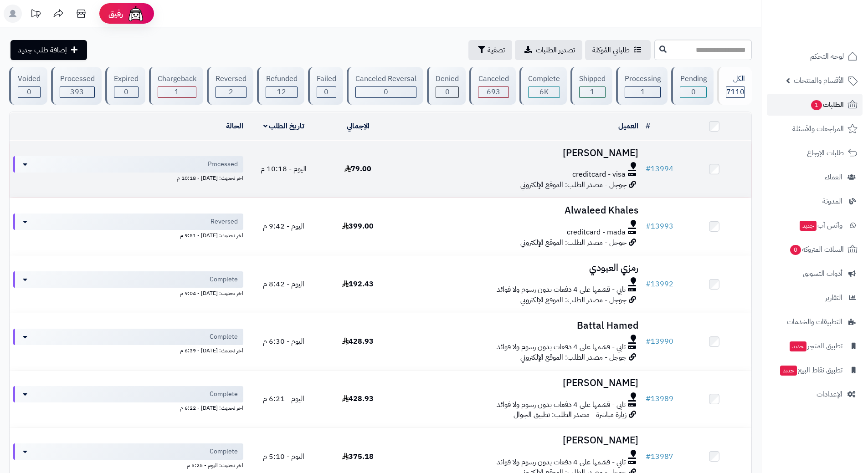  Describe the element at coordinates (126, 79) in the screenshot. I see `div: Expired` at that location.